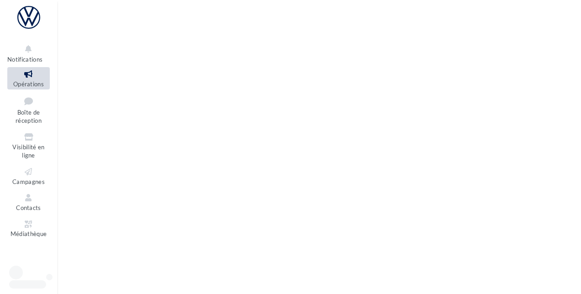  What do you see at coordinates (28, 255) in the screenshot?
I see `a: Calendrier` at bounding box center [28, 255].